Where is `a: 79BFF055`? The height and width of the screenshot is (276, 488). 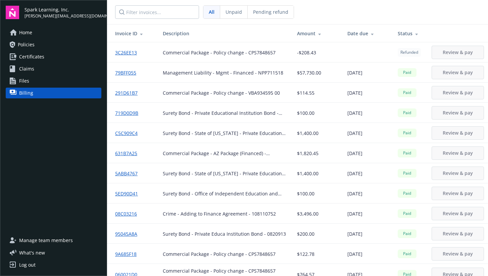
a: 79BFF055 is located at coordinates (128, 73).